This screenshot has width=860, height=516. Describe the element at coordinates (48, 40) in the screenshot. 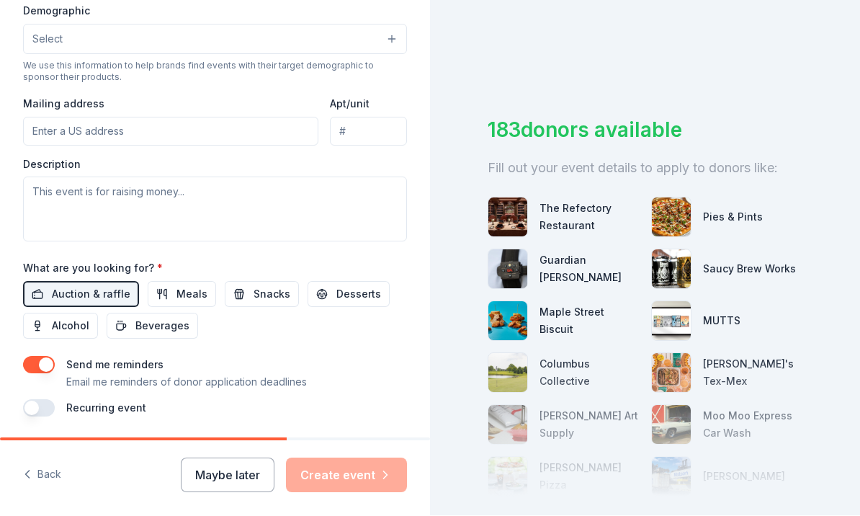

I see `span: Select` at that location.